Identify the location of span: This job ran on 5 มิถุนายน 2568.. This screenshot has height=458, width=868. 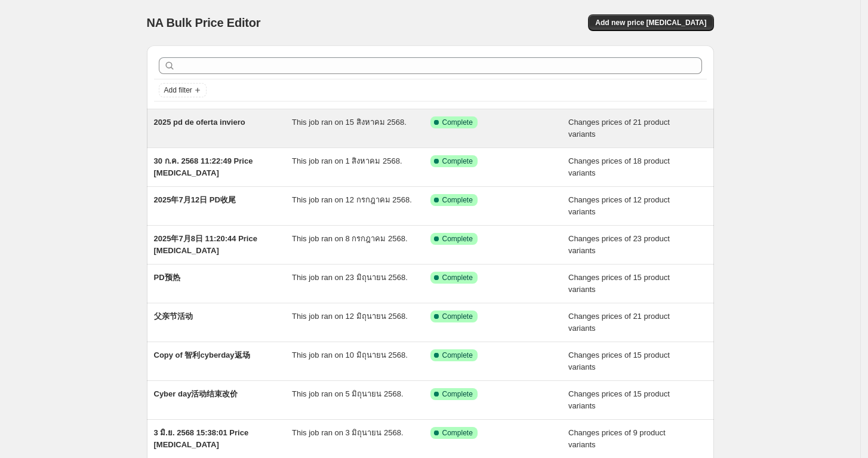
(347, 394).